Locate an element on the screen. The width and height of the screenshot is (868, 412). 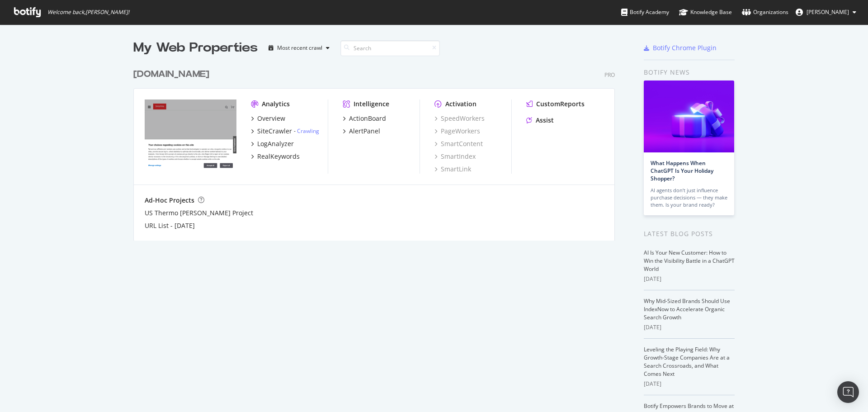
div: Analytics is located at coordinates (276, 104).